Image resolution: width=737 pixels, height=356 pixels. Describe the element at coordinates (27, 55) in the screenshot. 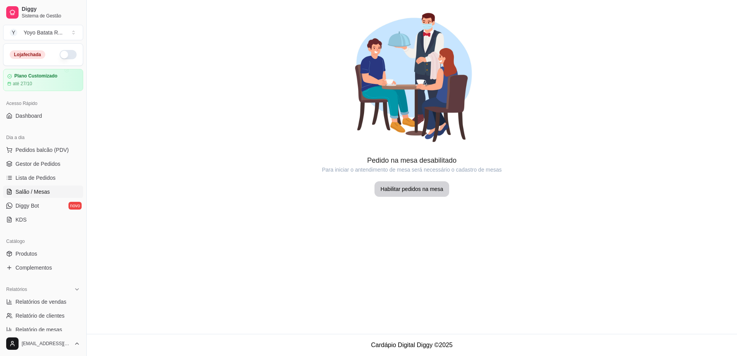

I see `div: Loja fechada` at that location.